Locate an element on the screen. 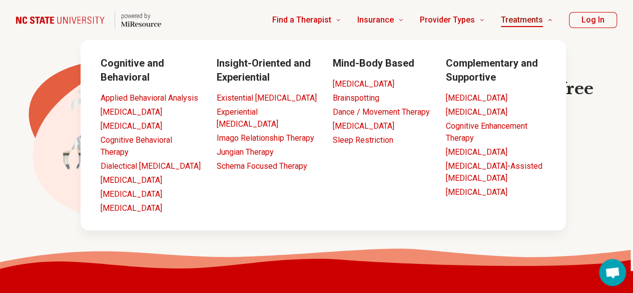  a: Brainspotting is located at coordinates (356, 98).